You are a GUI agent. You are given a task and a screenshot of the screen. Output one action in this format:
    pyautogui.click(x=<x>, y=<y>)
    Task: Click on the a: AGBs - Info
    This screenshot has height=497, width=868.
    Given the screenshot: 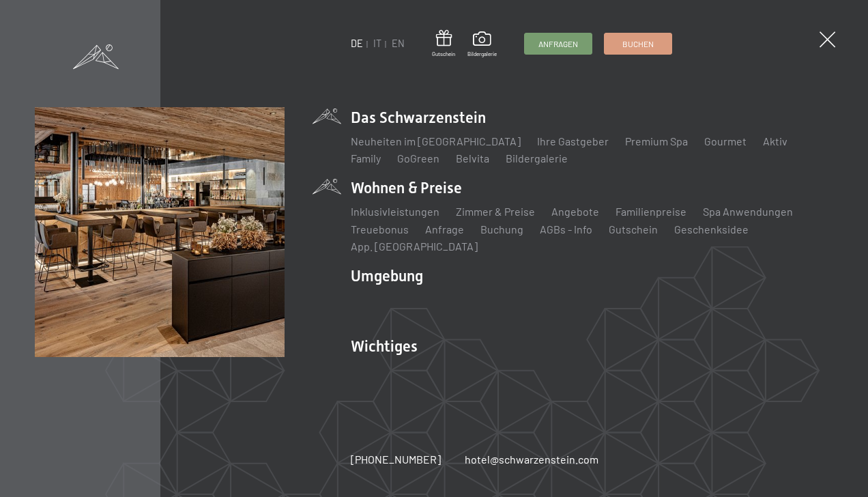 What is the action you would take?
    pyautogui.click(x=566, y=229)
    